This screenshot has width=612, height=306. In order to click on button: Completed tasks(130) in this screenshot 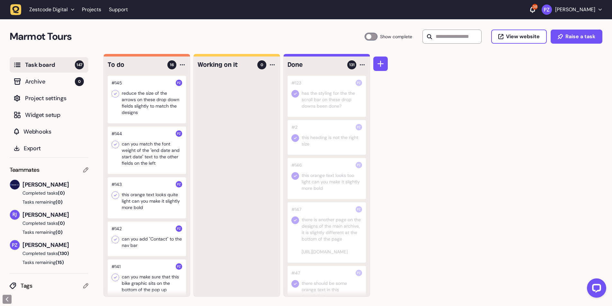, I will do `click(46, 253)`.